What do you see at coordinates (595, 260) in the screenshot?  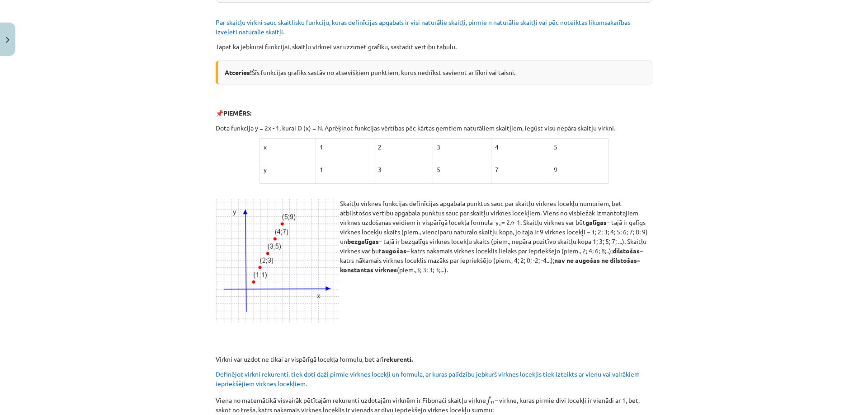 I see `b: nav ne augošas ne dilstošas` at bounding box center [595, 260].